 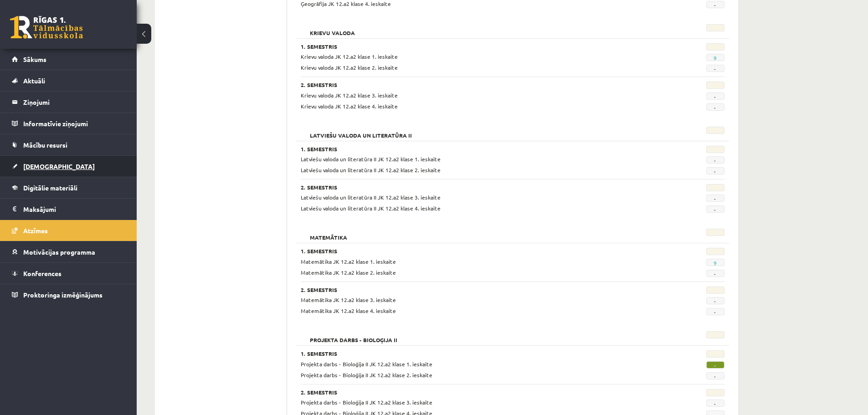 What do you see at coordinates (69, 273) in the screenshot?
I see `a: Konferences` at bounding box center [69, 273].